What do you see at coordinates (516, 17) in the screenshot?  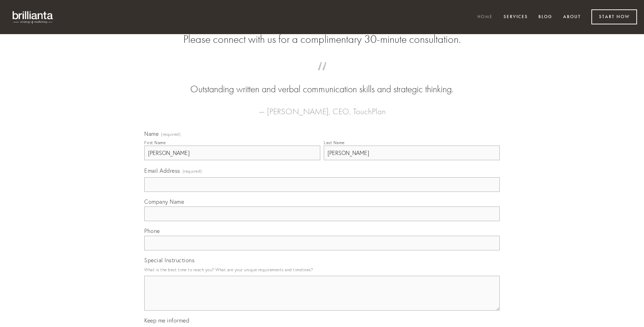 I see `a: Services` at bounding box center [516, 17].